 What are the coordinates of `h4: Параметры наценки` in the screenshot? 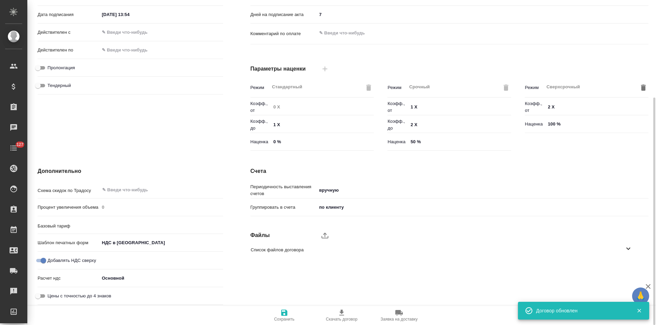 It's located at (283, 69).